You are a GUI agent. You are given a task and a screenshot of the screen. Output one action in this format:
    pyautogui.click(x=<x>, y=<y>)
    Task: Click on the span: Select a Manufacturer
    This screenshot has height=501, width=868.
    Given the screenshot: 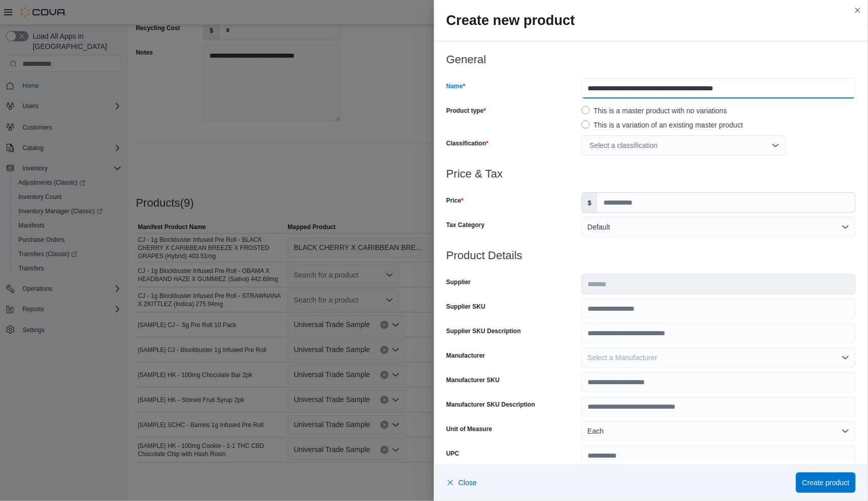 What is the action you would take?
    pyautogui.click(x=622, y=358)
    